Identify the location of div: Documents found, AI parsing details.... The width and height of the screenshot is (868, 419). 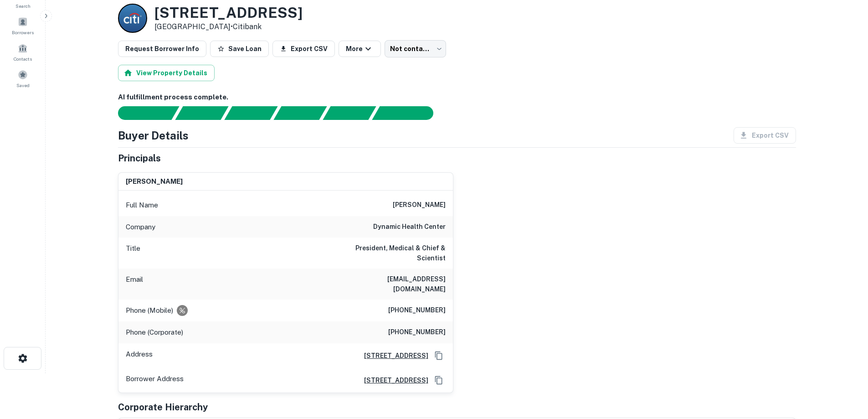
(250, 113).